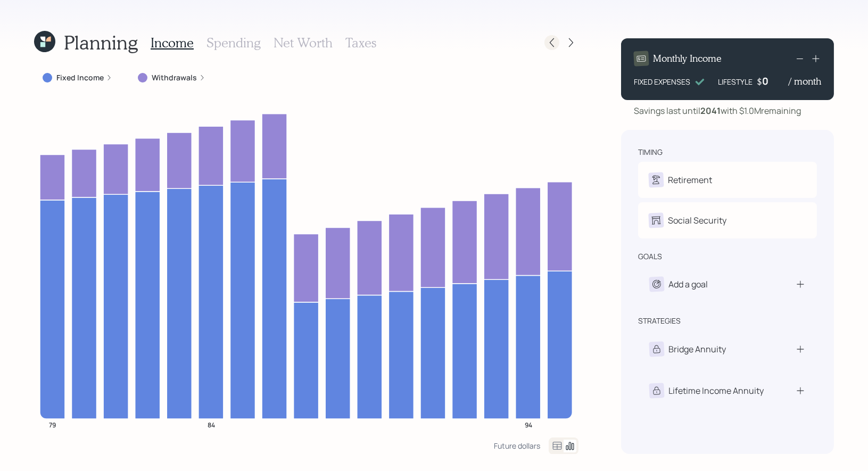  I want to click on h3: Income, so click(172, 43).